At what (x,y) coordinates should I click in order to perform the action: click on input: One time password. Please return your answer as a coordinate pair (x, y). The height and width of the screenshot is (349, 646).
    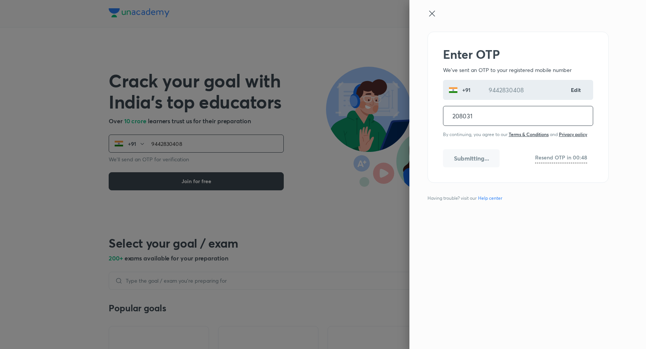
    Looking at the image, I should click on (518, 116).